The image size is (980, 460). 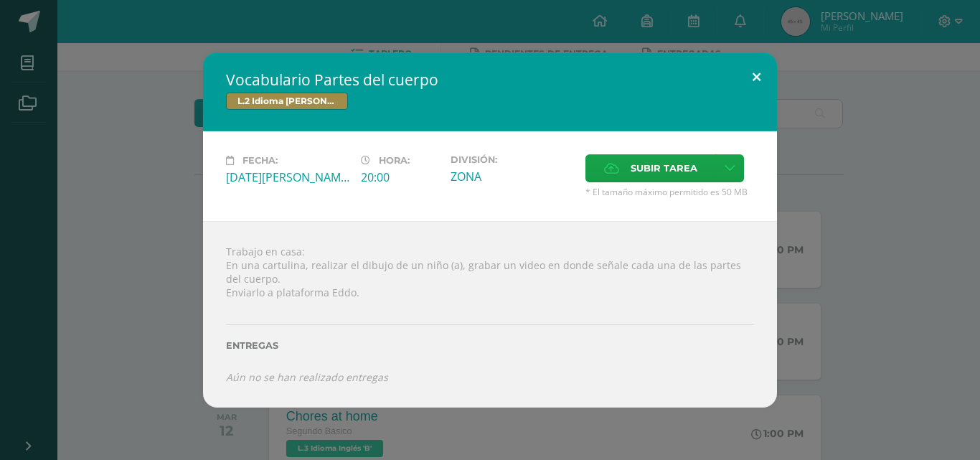 What do you see at coordinates (756, 77) in the screenshot?
I see `button: Close (Esc)` at bounding box center [756, 77].